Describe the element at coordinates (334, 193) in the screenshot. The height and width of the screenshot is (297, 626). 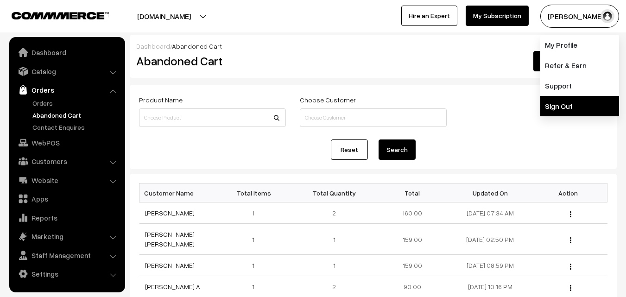
I see `th: Total Quantity` at that location.